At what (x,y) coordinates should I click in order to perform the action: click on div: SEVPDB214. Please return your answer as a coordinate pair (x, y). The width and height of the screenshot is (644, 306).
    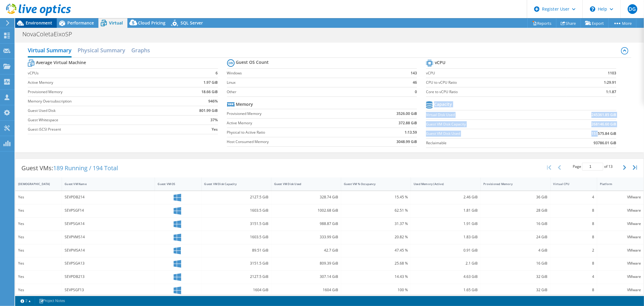
    Looking at the image, I should click on (108, 198).